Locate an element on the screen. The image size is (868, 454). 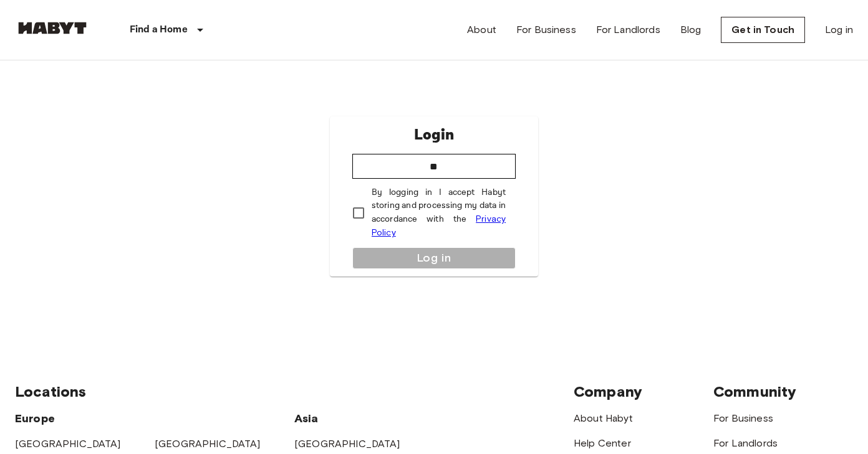
a: Help Center is located at coordinates (603, 443).